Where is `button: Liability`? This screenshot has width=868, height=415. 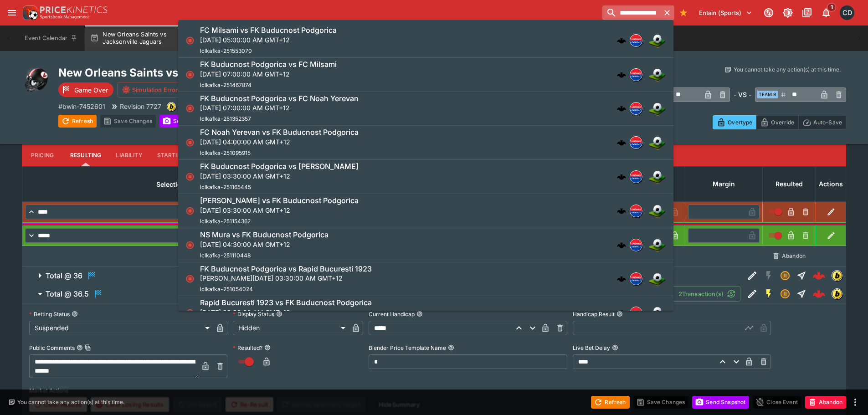
button: Liability is located at coordinates (129, 156).